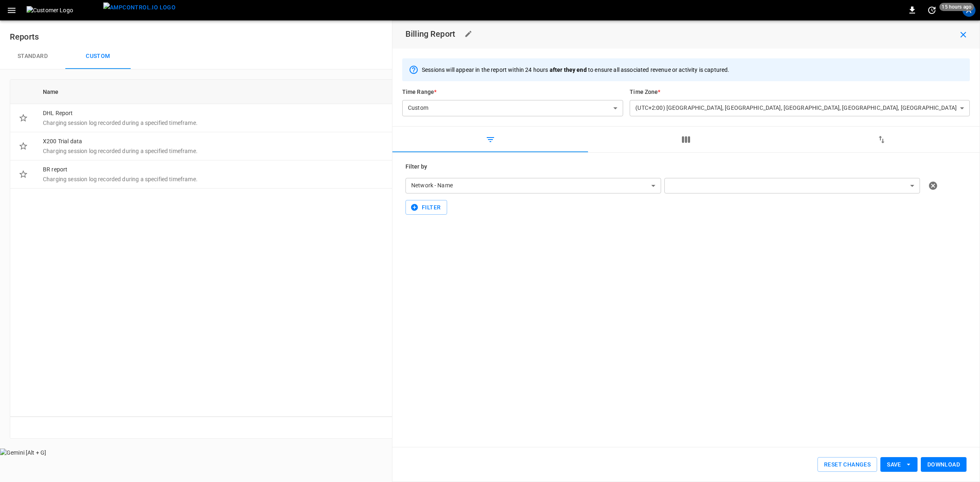 This screenshot has height=482, width=980. I want to click on div: Custom, so click(513, 108).